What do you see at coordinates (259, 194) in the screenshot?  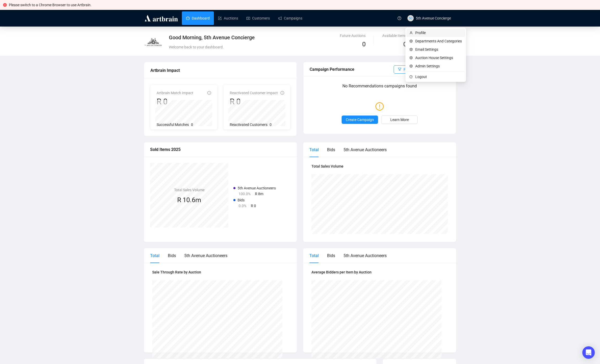 I see `span: R 8m` at bounding box center [259, 194].